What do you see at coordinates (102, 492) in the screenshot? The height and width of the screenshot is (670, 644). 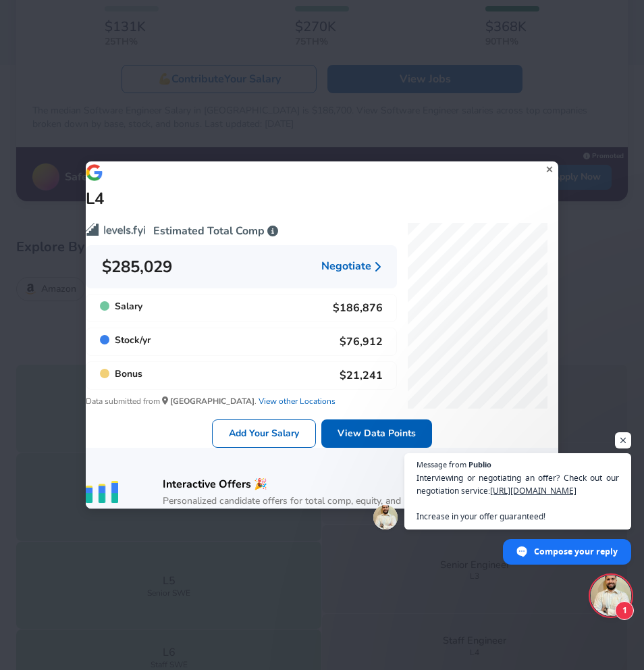 I see `img: vertical-bars.png` at bounding box center [102, 492].